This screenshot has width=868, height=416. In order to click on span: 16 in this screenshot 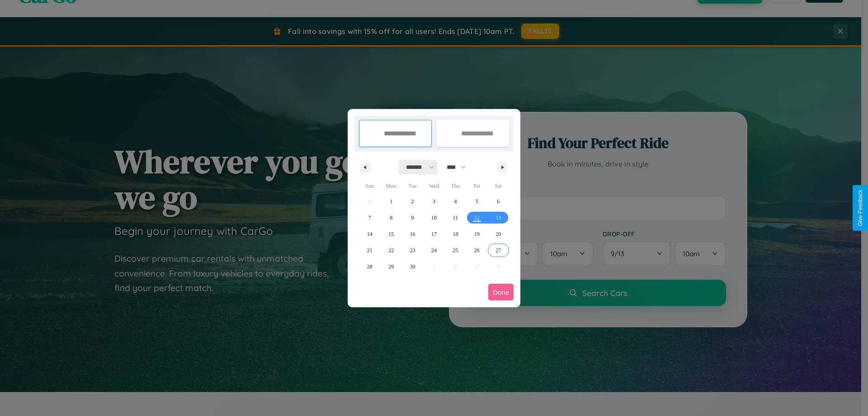, I will do `click(413, 234)`.